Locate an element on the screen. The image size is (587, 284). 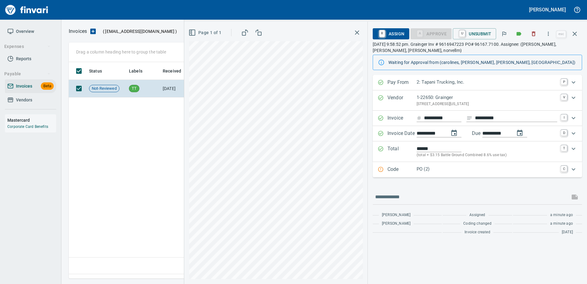
span: Invoice created is located at coordinates (477, 232).